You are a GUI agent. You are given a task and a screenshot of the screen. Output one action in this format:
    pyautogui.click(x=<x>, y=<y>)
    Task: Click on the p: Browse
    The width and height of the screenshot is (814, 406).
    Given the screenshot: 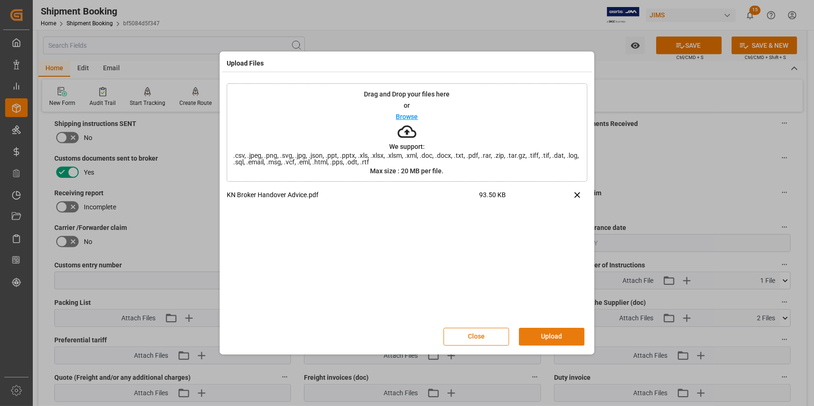 What is the action you would take?
    pyautogui.click(x=407, y=117)
    